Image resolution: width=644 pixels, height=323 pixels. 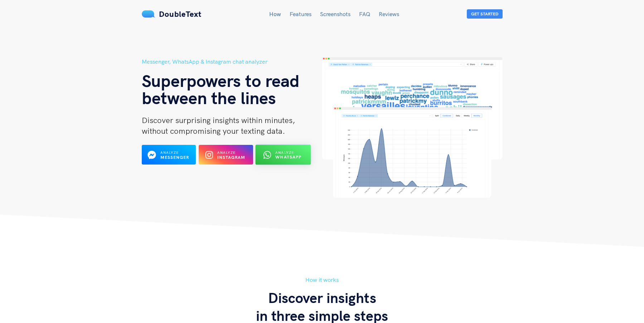 What do you see at coordinates (389, 14) in the screenshot?
I see `a: Reviews` at bounding box center [389, 14].